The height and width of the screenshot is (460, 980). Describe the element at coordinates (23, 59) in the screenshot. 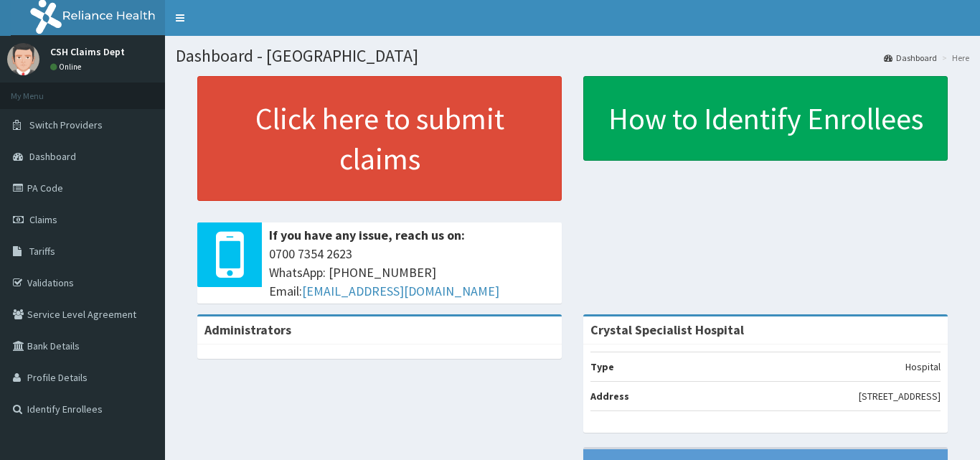

I see `img: User Image` at that location.